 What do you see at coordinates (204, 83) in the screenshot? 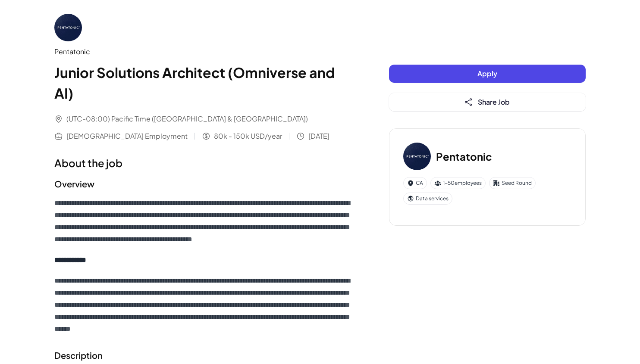
I see `h1: Junior Solutions Architect (Omniverse and AI)` at bounding box center [204, 83].